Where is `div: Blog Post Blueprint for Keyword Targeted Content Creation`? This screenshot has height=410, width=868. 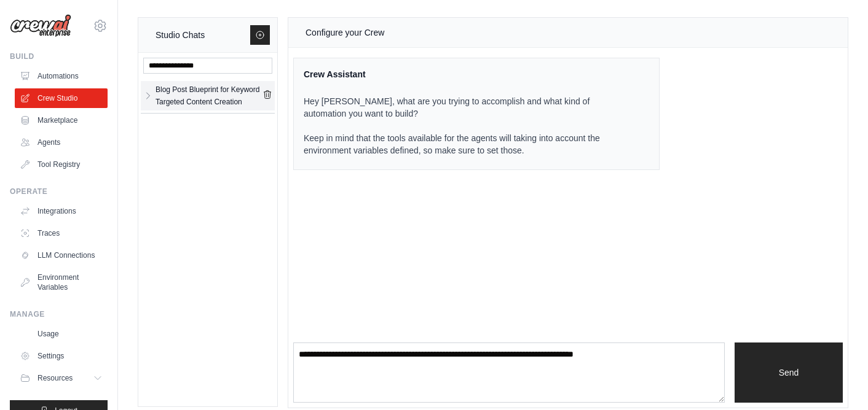
div: Blog Post Blueprint for Keyword Targeted Content Creation is located at coordinates (209, 95).